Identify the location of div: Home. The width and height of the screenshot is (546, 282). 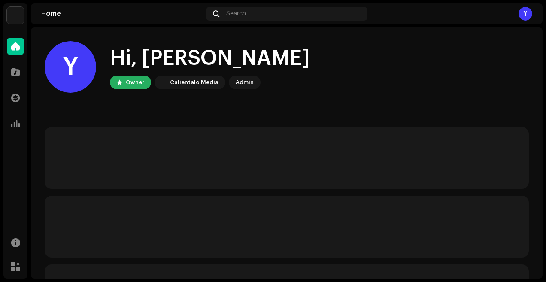
(122, 14).